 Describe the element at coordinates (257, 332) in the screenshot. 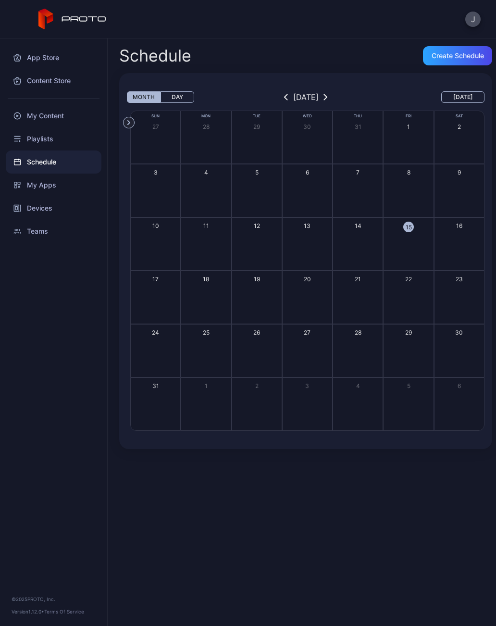

I see `div: 26` at that location.